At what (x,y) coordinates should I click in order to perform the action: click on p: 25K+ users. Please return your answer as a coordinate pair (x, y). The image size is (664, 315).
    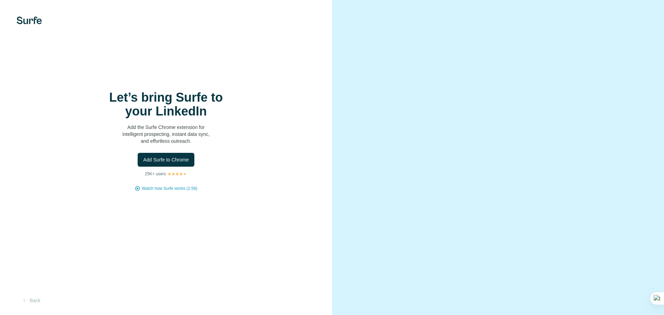
    Looking at the image, I should click on (155, 174).